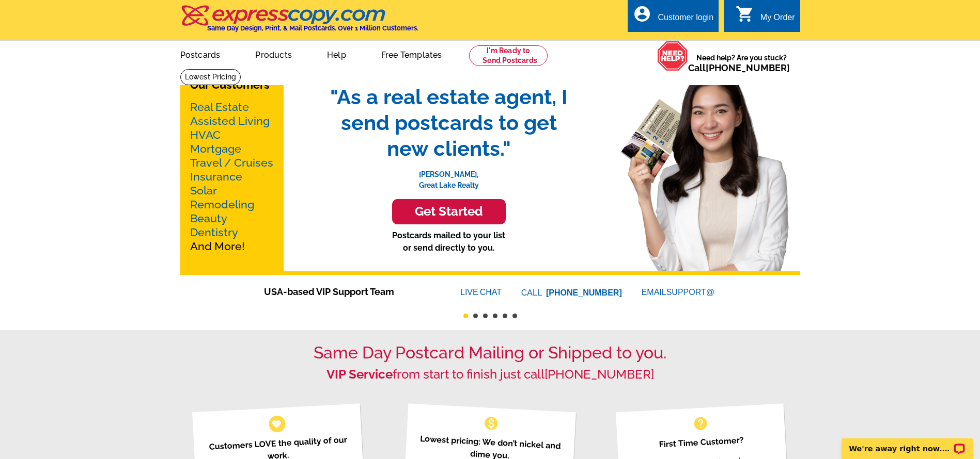  What do you see at coordinates (203, 190) in the screenshot?
I see `a: Solar` at bounding box center [203, 190].